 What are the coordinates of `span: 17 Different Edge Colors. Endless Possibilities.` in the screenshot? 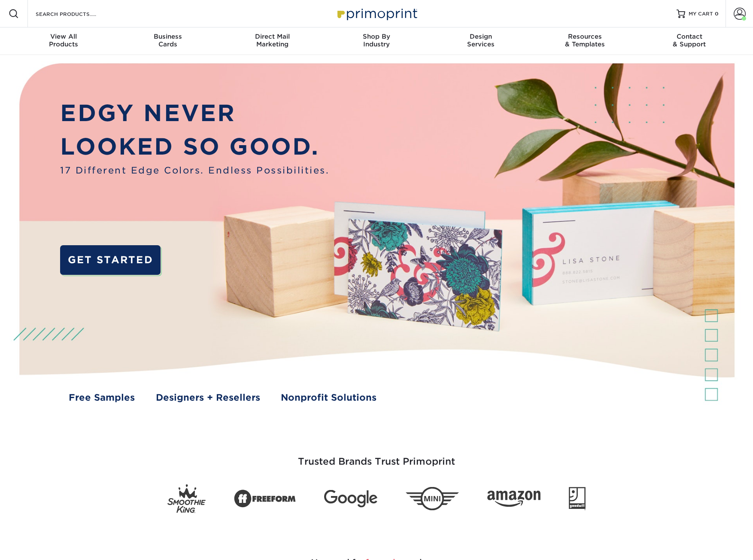 It's located at (194, 170).